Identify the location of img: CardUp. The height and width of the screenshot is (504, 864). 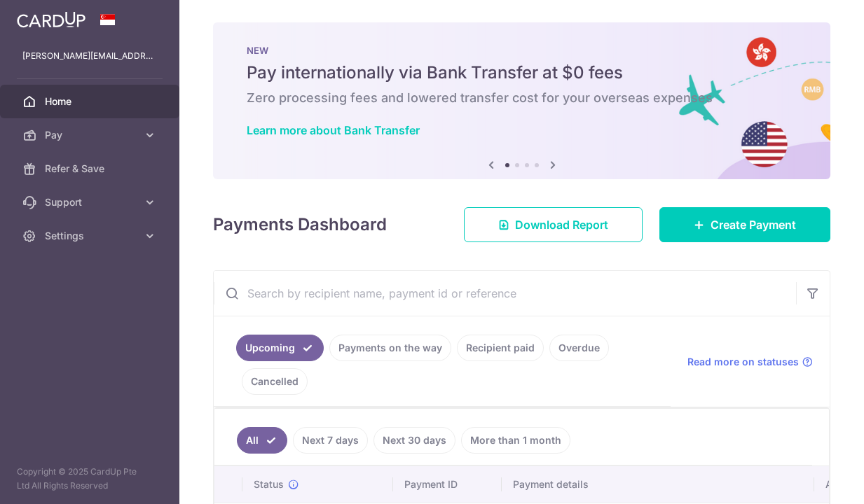
(51, 19).